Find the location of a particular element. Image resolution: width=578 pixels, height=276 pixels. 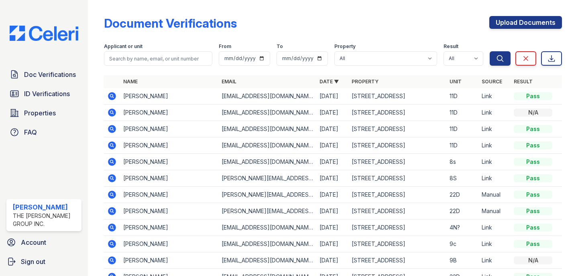

button: Sign out is located at coordinates (44, 262).